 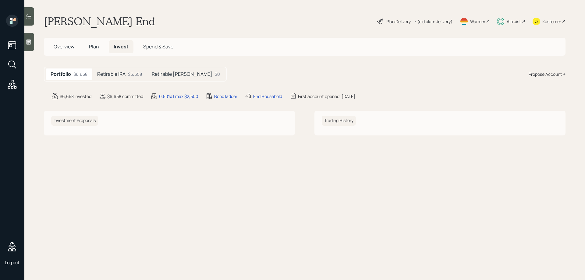 I want to click on div: • (old plan-delivery), so click(x=433, y=21).